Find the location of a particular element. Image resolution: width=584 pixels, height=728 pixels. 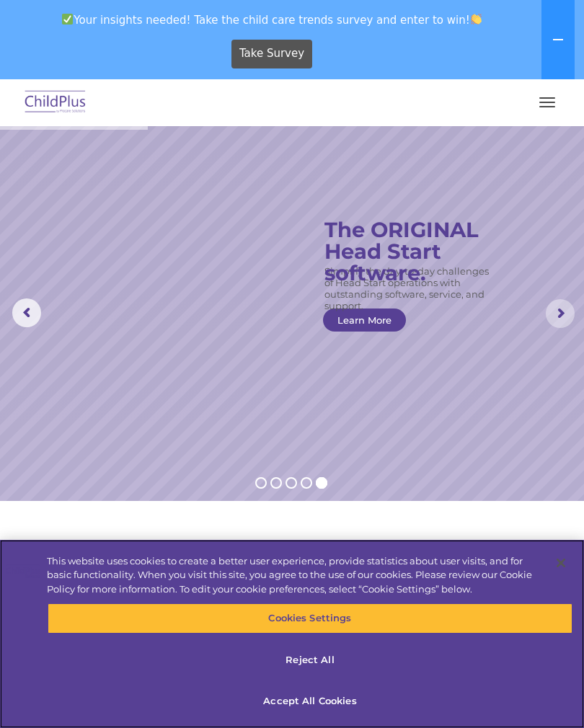

span: Take Survey is located at coordinates (272, 53).